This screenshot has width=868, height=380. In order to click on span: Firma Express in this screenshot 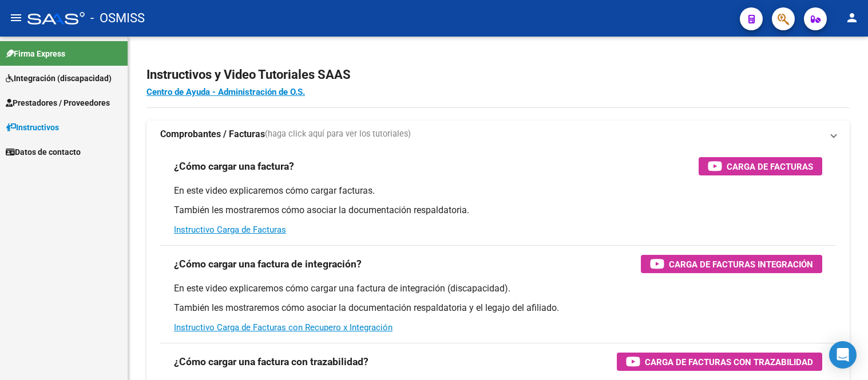, I will do `click(35, 54)`.